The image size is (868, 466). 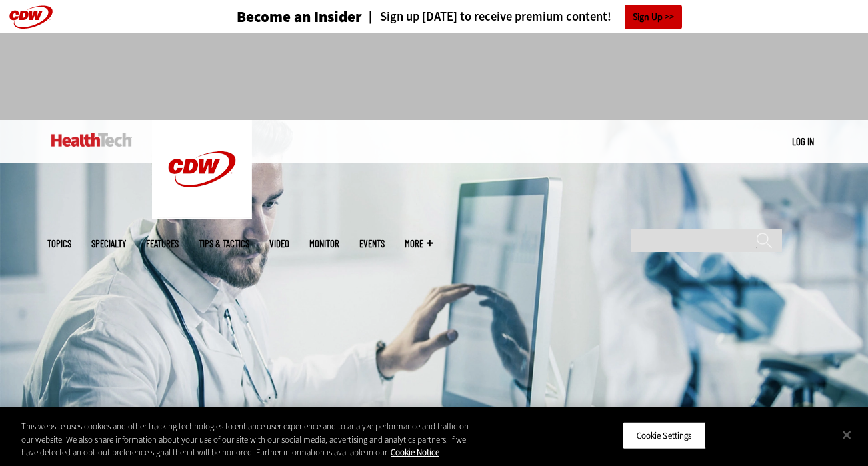 What do you see at coordinates (653, 16) in the screenshot?
I see `a: Sign Up` at bounding box center [653, 16].